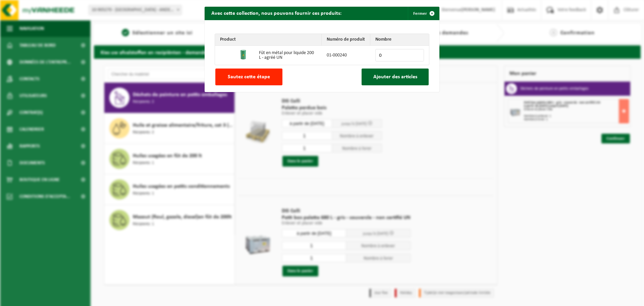  Describe the element at coordinates (346, 39) in the screenshot. I see `th: Numéro de produit` at that location.